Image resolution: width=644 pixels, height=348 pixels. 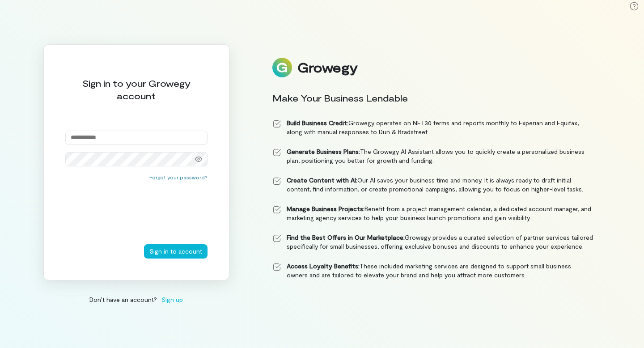 I want to click on strong: Access Loyalty Benefits:, so click(x=323, y=266).